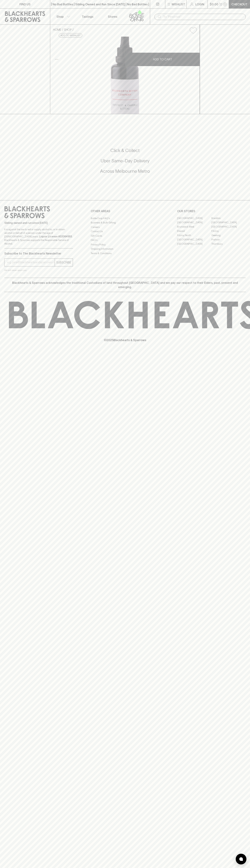 The image size is (250, 868). What do you see at coordinates (125, 236) in the screenshot?
I see `a: Gift Cards` at bounding box center [125, 236].